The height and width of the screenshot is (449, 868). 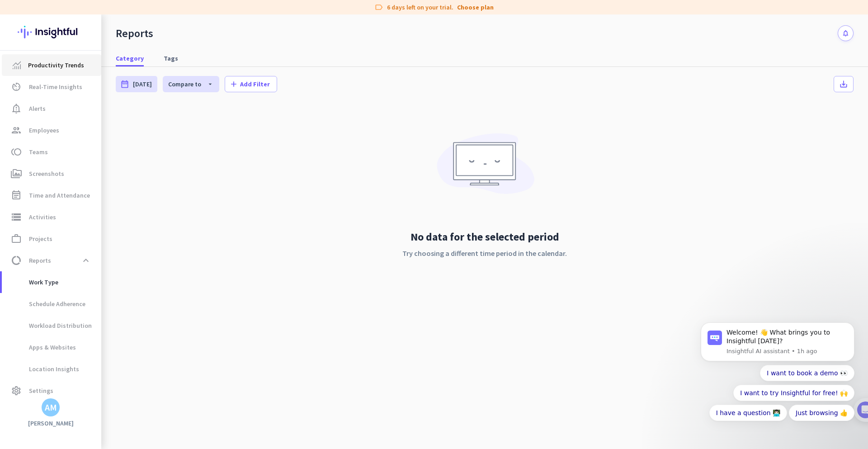 What do you see at coordinates (16, 261) in the screenshot?
I see `i: data_usage` at bounding box center [16, 261].